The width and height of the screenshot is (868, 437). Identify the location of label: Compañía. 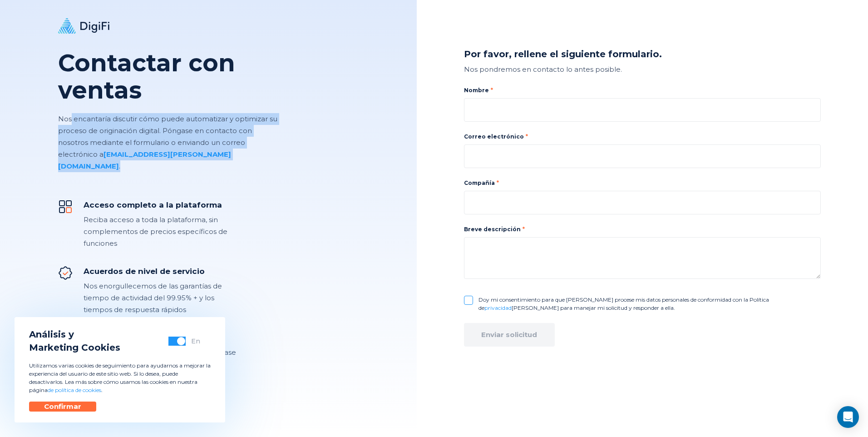
(642, 183).